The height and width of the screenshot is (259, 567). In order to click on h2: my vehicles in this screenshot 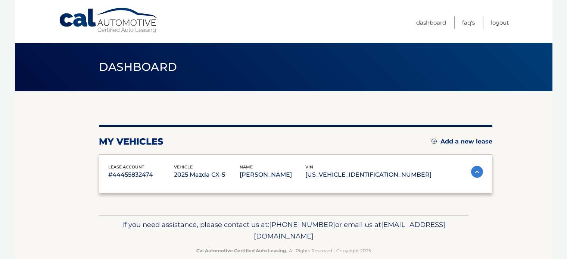, I will do `click(131, 142)`.